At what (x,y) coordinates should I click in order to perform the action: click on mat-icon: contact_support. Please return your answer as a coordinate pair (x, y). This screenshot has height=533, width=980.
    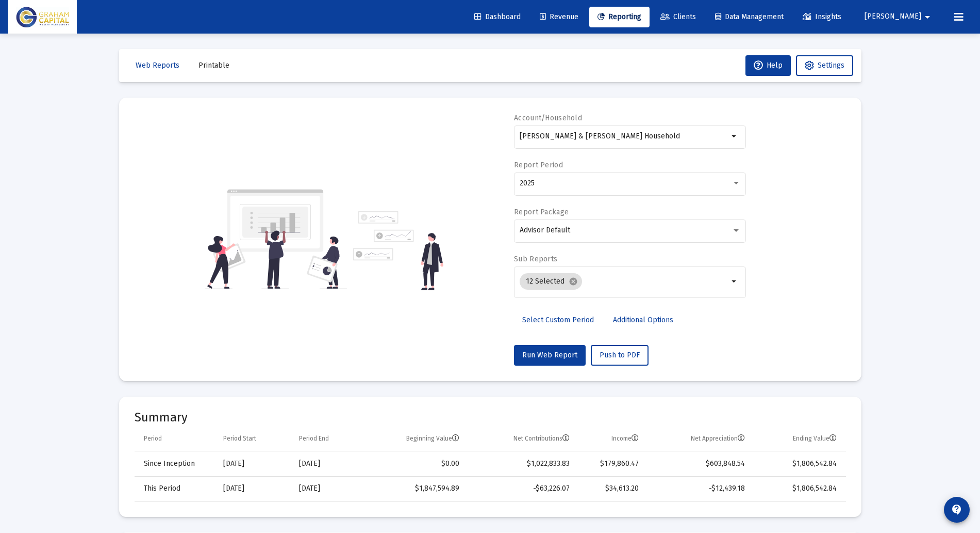
    Looking at the image, I should click on (957, 510).